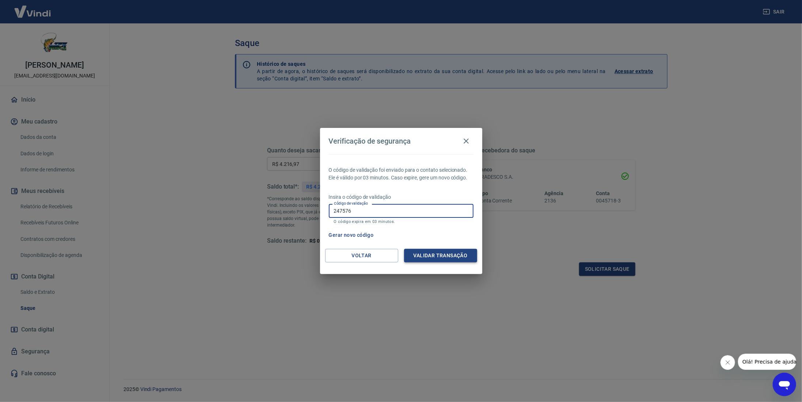 The image size is (802, 402). What do you see at coordinates (33, 8) in the screenshot?
I see `span: Olá! Precisa de ajuda?` at bounding box center [33, 8].